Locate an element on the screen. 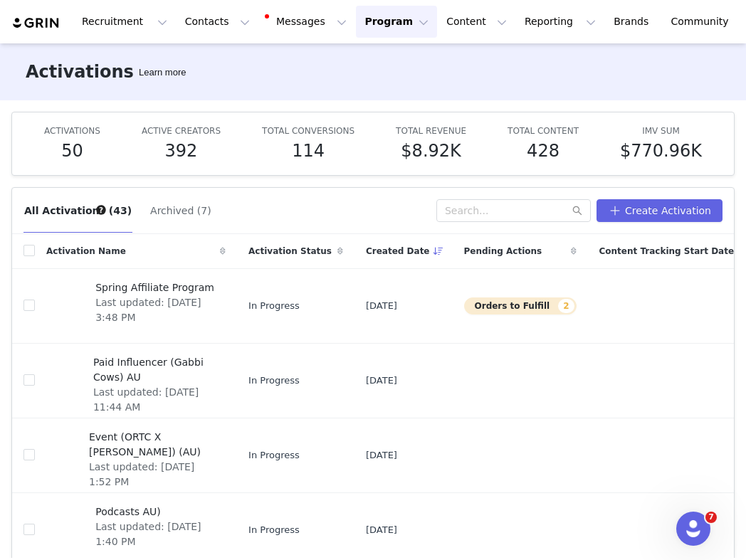  span: TOTAL REVENUE is located at coordinates (431, 131).